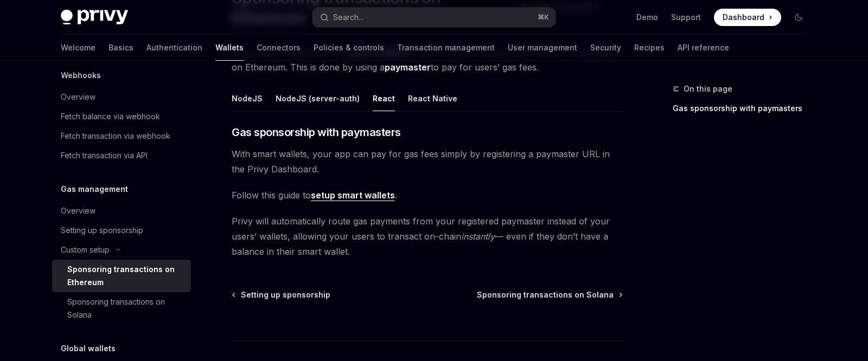  I want to click on a: Welcome, so click(78, 48).